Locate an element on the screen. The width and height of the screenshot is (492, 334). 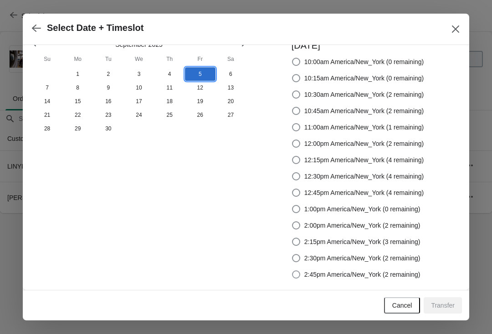
button: Sunday September 14 2025 is located at coordinates (47, 101).